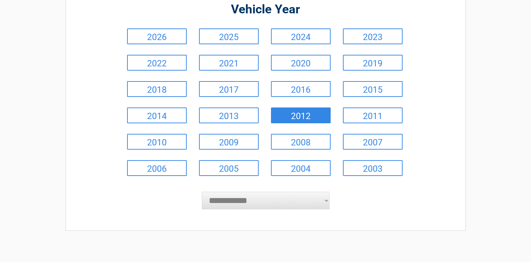 The image size is (531, 262). What do you see at coordinates (301, 89) in the screenshot?
I see `a: 2016` at bounding box center [301, 89].